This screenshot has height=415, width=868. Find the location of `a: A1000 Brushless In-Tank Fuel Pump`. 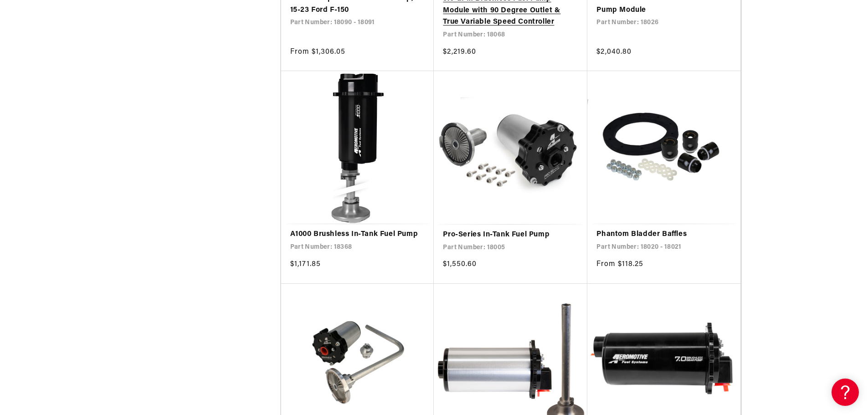

a: A1000 Brushless In-Tank Fuel Pump is located at coordinates (358, 234).